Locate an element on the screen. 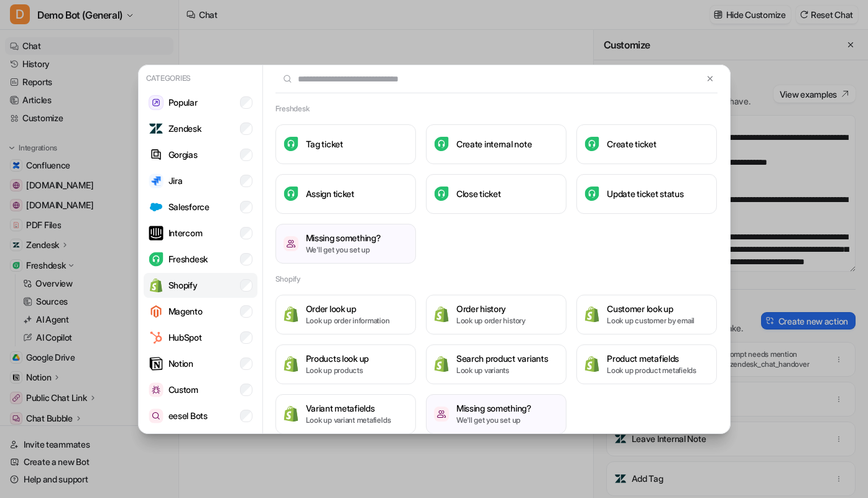 This screenshot has width=868, height=498. p: eesel Bots is located at coordinates (188, 416).